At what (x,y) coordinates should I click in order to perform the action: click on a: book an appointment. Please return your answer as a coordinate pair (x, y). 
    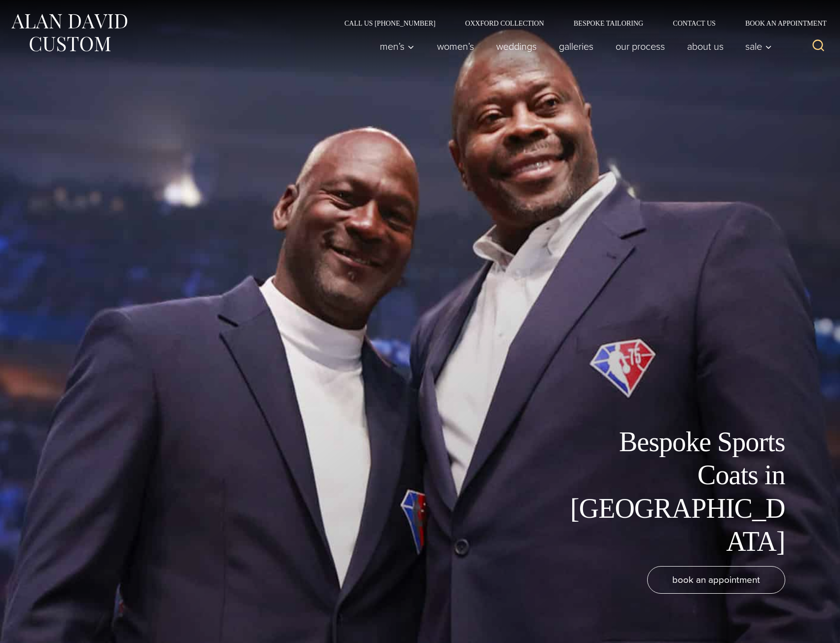
    Looking at the image, I should click on (716, 580).